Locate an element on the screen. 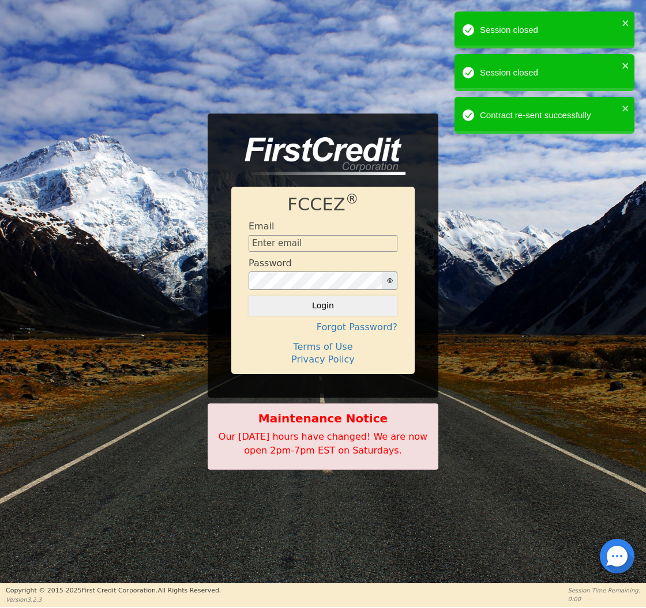 Image resolution: width=646 pixels, height=608 pixels. button: Login is located at coordinates (323, 306).